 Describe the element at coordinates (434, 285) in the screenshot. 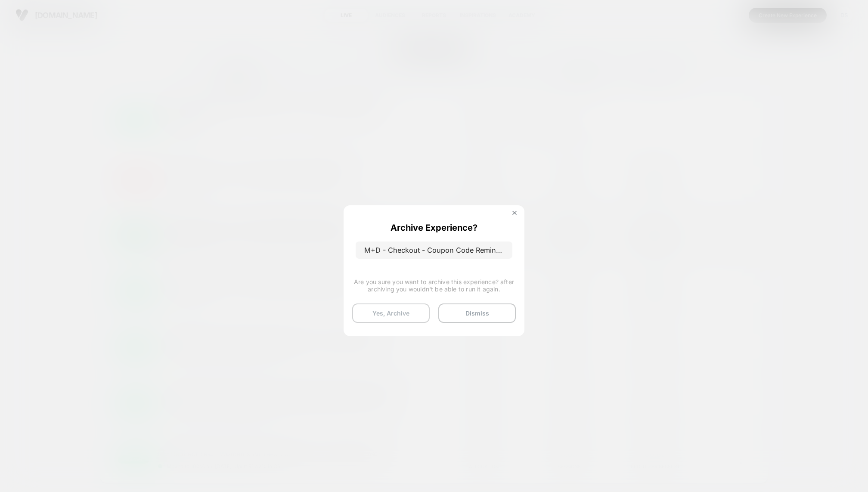

I see `span: Are you sure you want to archive this experience? after archiving you wouldn't be able to run it ...` at that location.